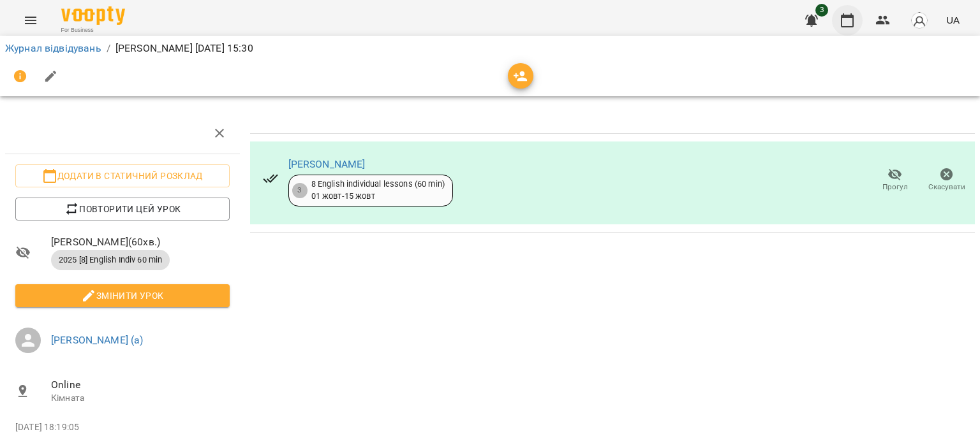  Describe the element at coordinates (896, 187) in the screenshot. I see `span: Прогул` at that location.